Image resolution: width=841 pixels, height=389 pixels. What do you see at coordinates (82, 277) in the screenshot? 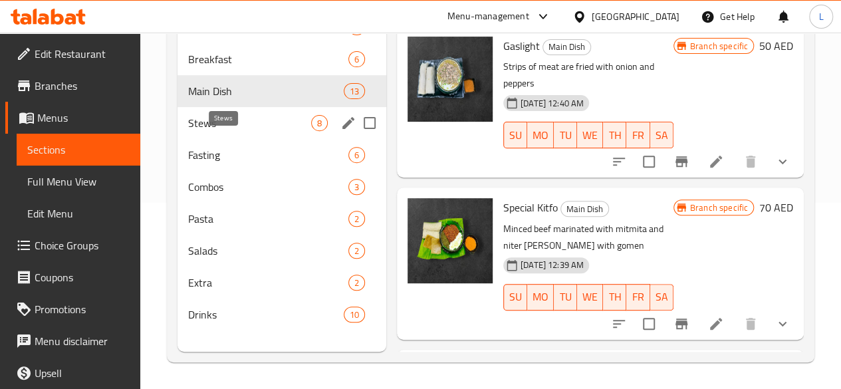
I see `span: Coupons` at bounding box center [82, 277].